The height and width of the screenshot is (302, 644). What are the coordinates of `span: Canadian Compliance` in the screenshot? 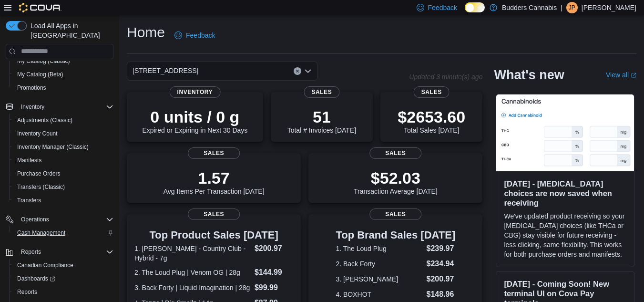 It's located at (64, 265).